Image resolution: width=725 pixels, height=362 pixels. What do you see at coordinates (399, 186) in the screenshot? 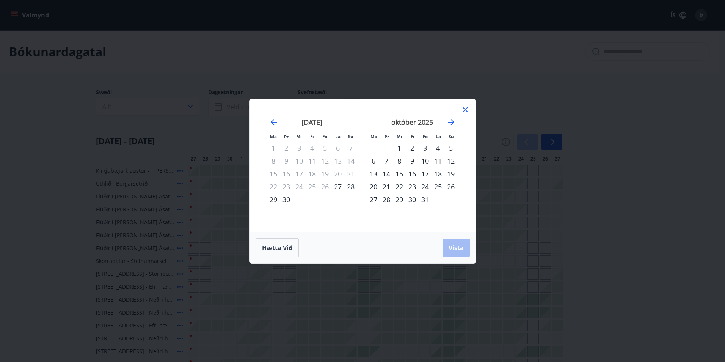
I see `div: 22` at bounding box center [399, 186].